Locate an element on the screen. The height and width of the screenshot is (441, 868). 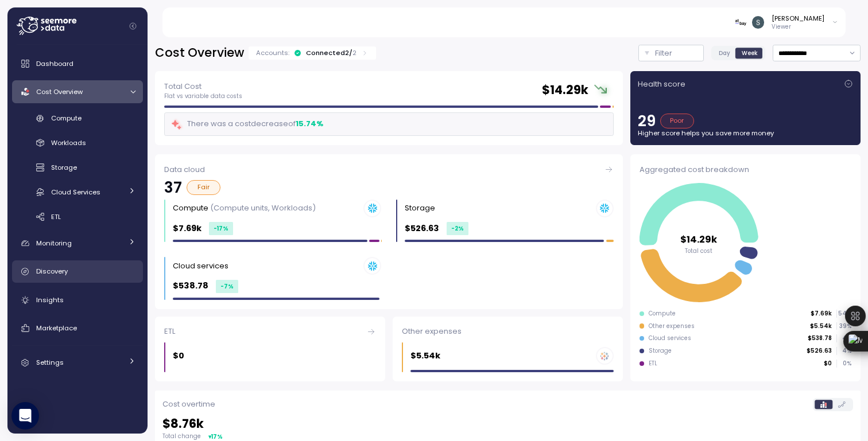
span: Compute is located at coordinates (66, 118).